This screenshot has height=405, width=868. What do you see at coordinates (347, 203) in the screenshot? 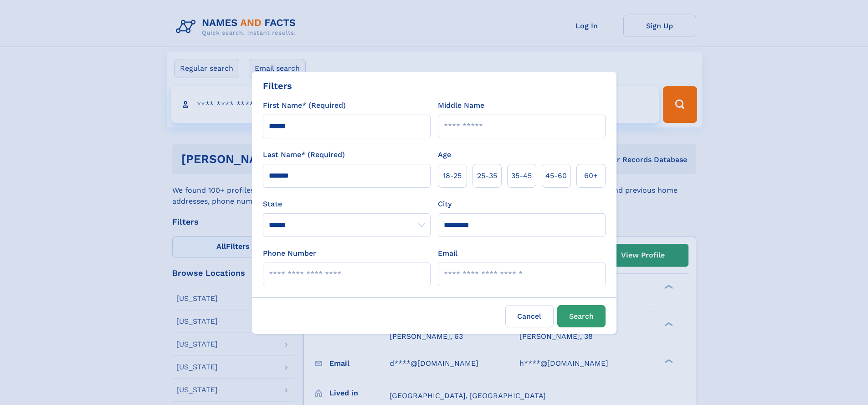
I see `label: State` at bounding box center [347, 203].